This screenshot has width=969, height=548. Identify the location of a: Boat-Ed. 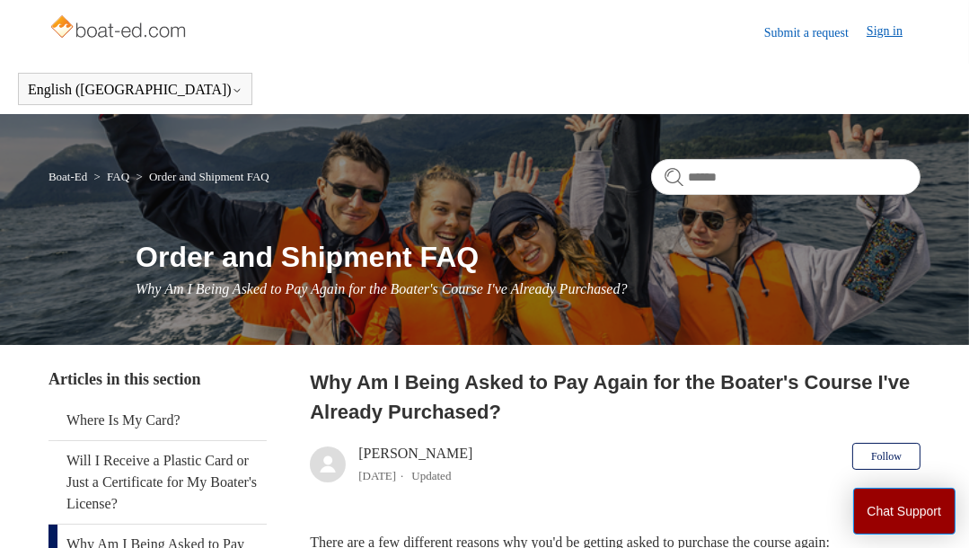
(67, 176).